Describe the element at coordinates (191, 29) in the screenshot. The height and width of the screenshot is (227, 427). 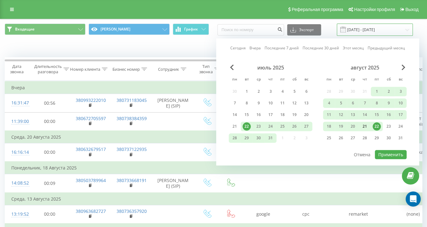
I see `button: График` at that location.